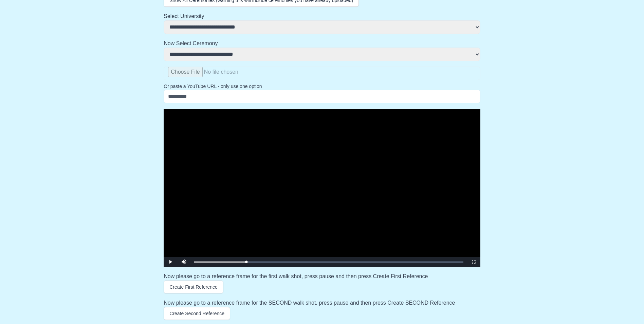 Image resolution: width=644 pixels, height=324 pixels. Describe the element at coordinates (322, 44) in the screenshot. I see `h2: Now Select Ceremony` at that location.